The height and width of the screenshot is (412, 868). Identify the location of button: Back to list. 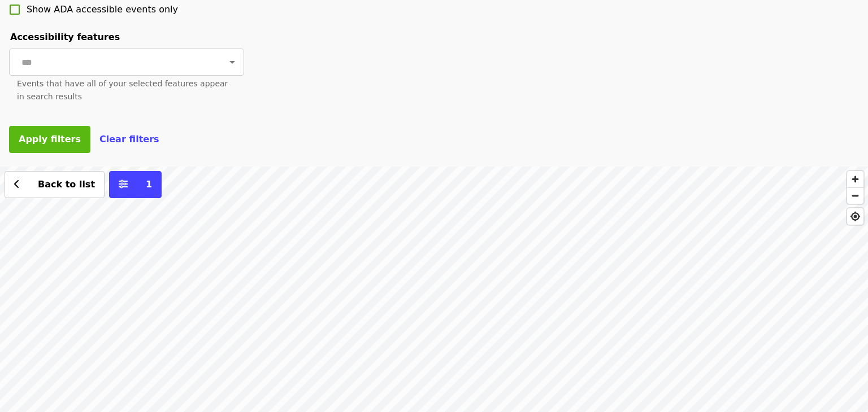
(54, 185).